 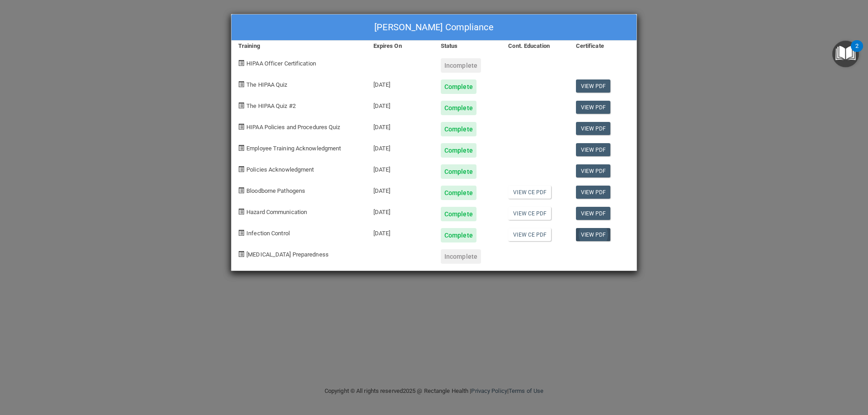 What do you see at coordinates (400, 46) in the screenshot?
I see `div: Expires On` at bounding box center [400, 46].